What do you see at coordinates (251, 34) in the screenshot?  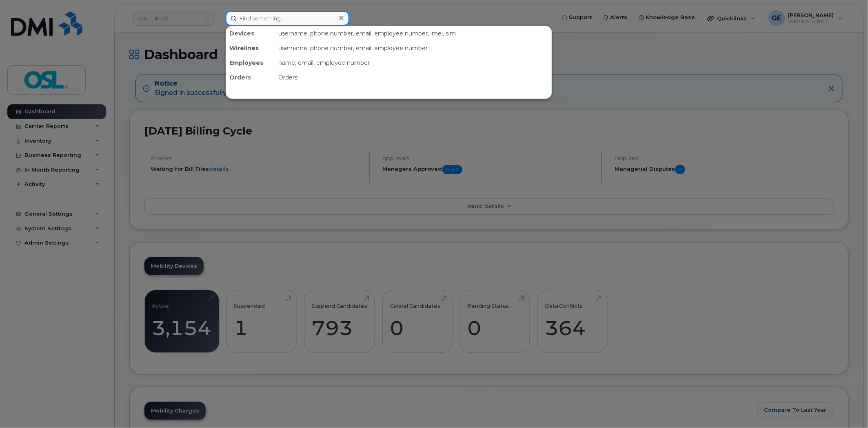 I see `div: Devices` at bounding box center [251, 34].